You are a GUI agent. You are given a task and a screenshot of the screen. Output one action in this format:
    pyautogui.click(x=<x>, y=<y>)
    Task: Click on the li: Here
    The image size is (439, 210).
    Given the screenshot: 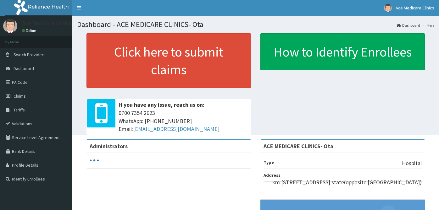 What is the action you would take?
    pyautogui.click(x=427, y=25)
    